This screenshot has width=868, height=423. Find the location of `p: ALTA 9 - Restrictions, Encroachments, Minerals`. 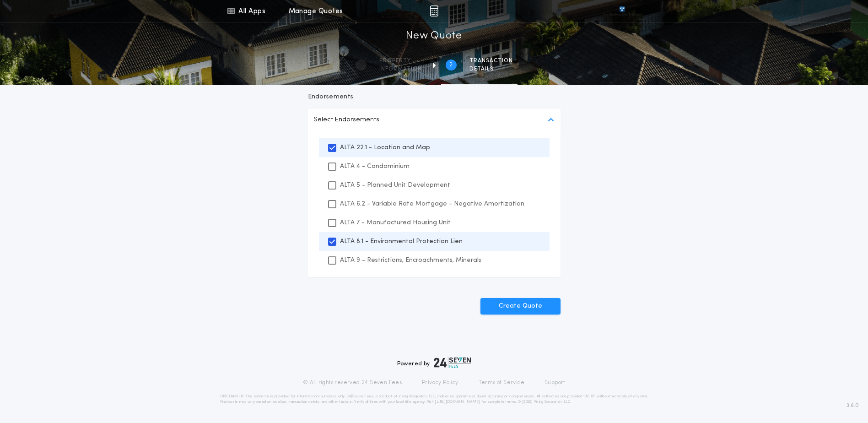

p: ALTA 9 - Restrictions, Encroachments, Minerals is located at coordinates (410, 260).